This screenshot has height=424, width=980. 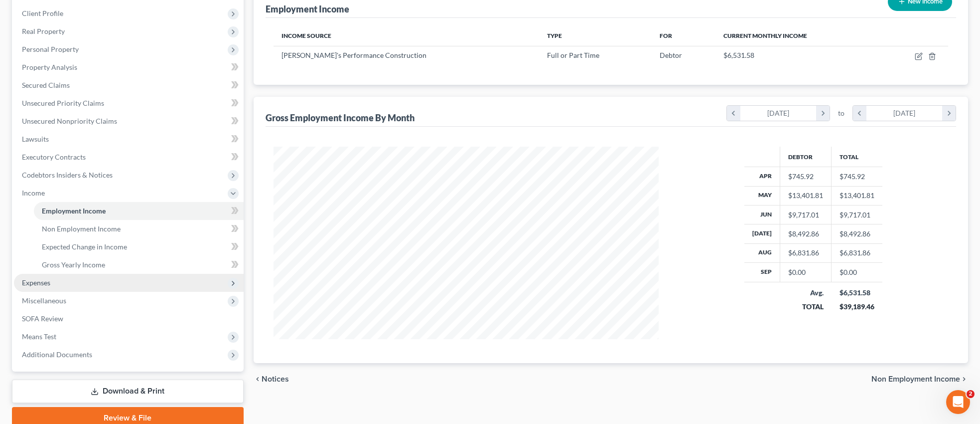 What do you see at coordinates (128, 103) in the screenshot?
I see `a: Unsecured Priority Claims` at bounding box center [128, 103].